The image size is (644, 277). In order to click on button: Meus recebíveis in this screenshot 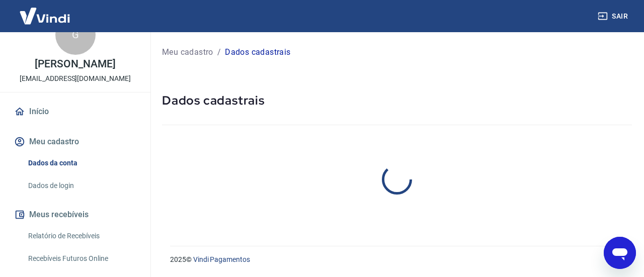, I will do `click(75, 214)`.